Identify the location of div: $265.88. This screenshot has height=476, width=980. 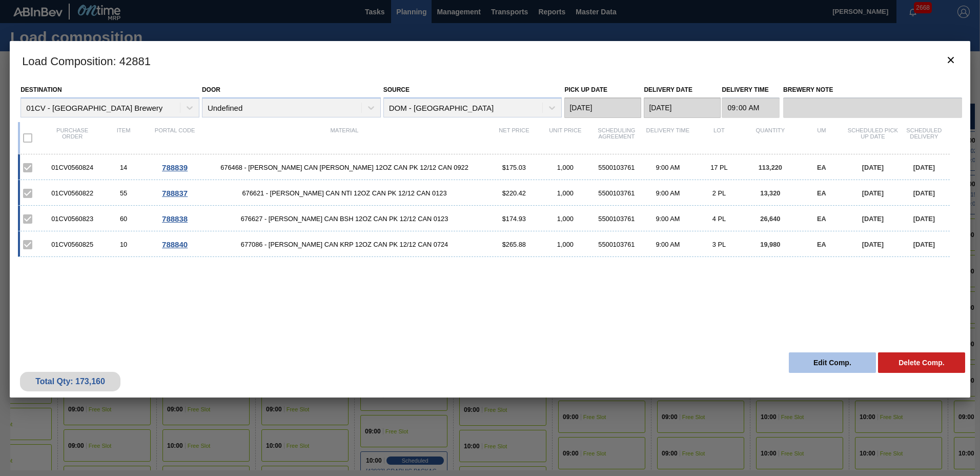
(514, 244).